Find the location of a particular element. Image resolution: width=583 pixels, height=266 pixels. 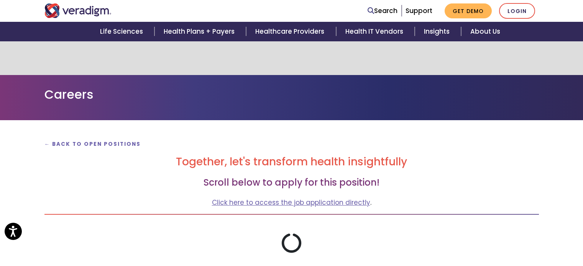

a: Veradigm logo is located at coordinates (78, 11).